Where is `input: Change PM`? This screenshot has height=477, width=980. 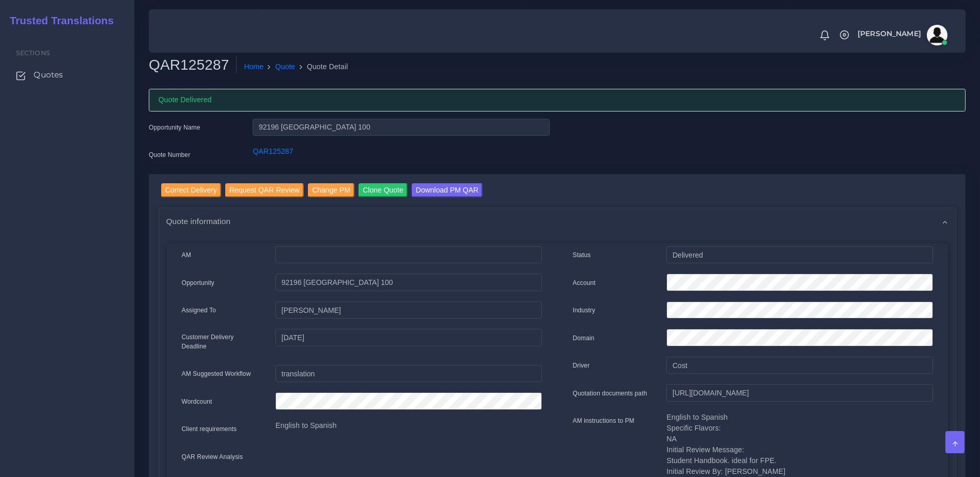 input: Change PM is located at coordinates (331, 190).